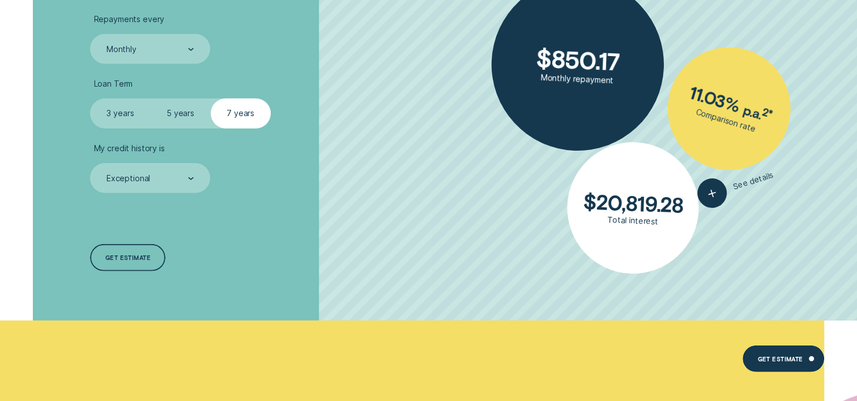 The width and height of the screenshot is (857, 401). What do you see at coordinates (113, 84) in the screenshot?
I see `span: Loan Term` at bounding box center [113, 84].